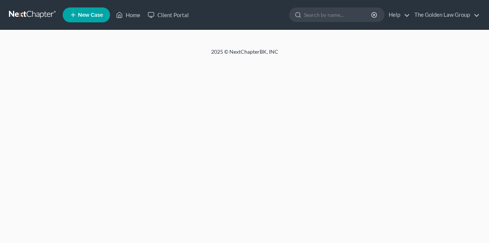  What do you see at coordinates (338, 15) in the screenshot?
I see `input: Search by name...` at bounding box center [338, 15].